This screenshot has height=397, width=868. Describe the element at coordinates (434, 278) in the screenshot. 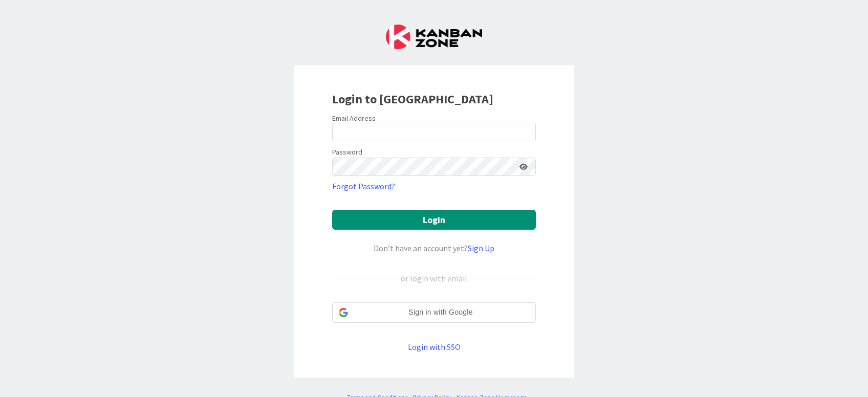

I see `div: or login with email` at that location.